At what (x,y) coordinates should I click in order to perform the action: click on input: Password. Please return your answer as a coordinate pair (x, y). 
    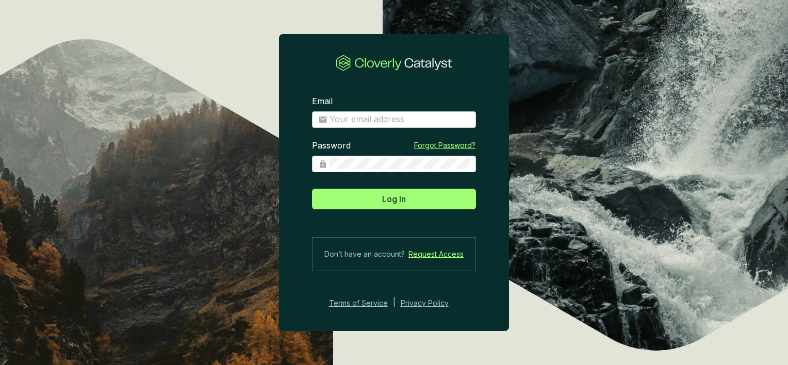
    Looking at the image, I should click on (400, 164).